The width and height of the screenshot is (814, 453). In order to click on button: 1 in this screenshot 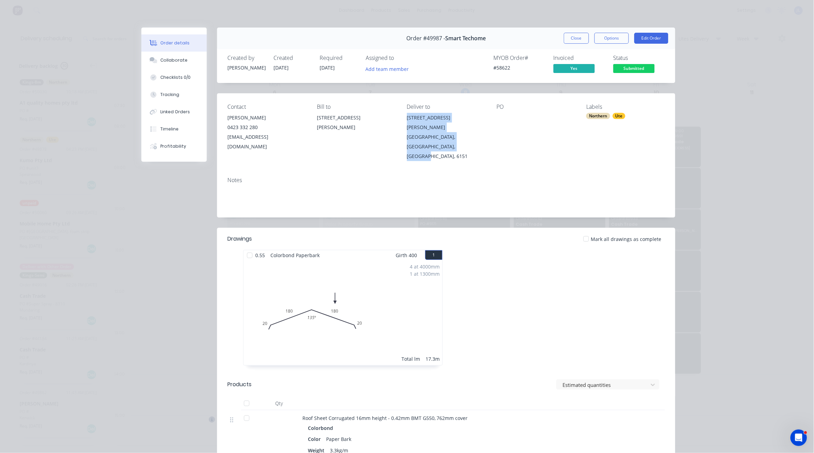, I will do `click(434, 255)`.